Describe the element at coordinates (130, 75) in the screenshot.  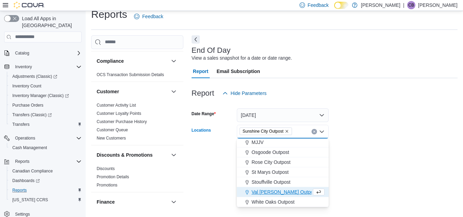
I see `span: OCS Transaction Submission Details` at that location.